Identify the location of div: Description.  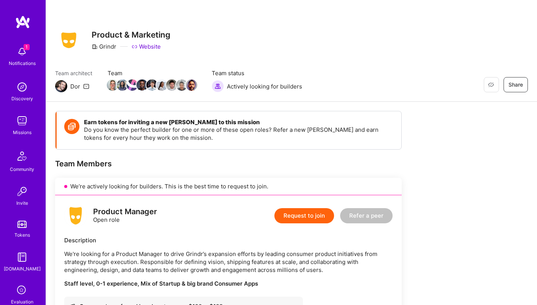
(229, 240).